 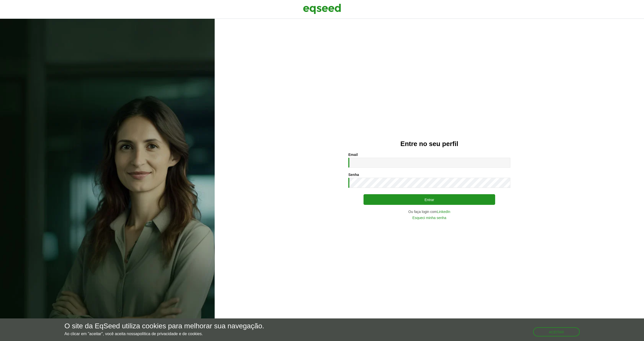 I want to click on p: Ao clicar em "aceitar", você aceita nossa ., so click(x=164, y=333).